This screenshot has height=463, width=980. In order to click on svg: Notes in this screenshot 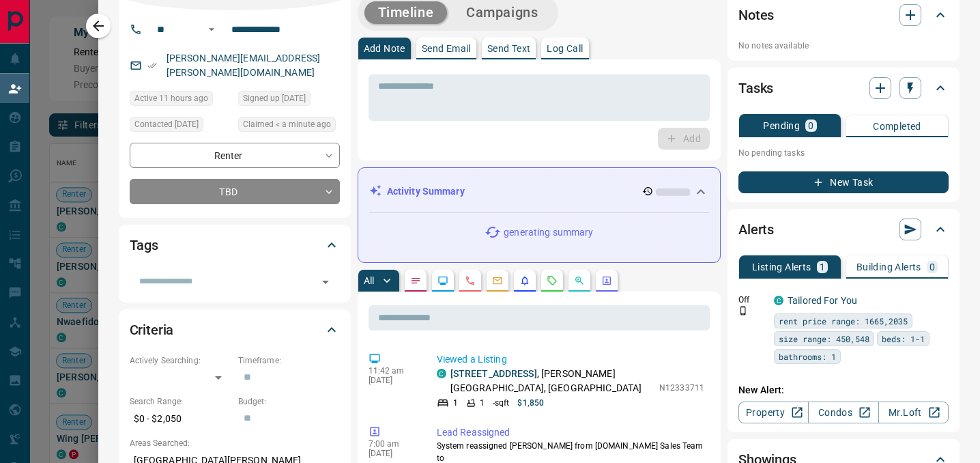, I will do `click(416, 280)`.